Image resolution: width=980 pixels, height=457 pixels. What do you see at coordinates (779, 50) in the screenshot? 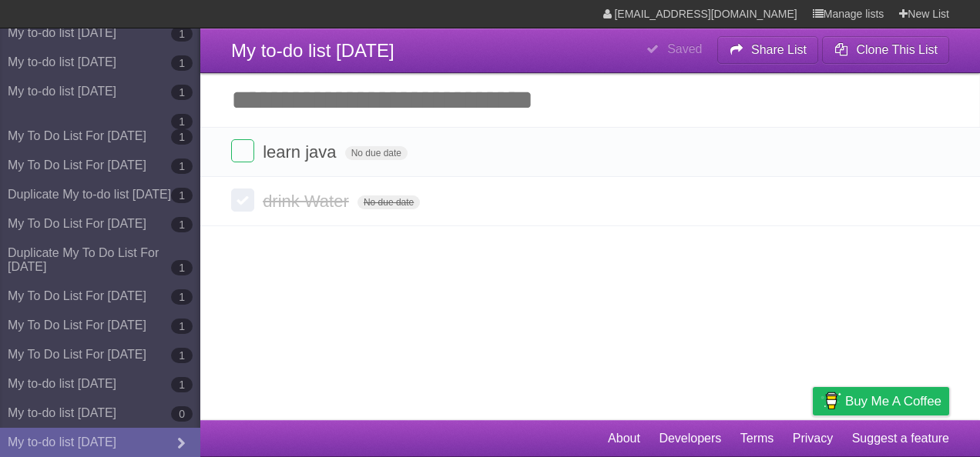
I see `b: Share List` at bounding box center [779, 50].